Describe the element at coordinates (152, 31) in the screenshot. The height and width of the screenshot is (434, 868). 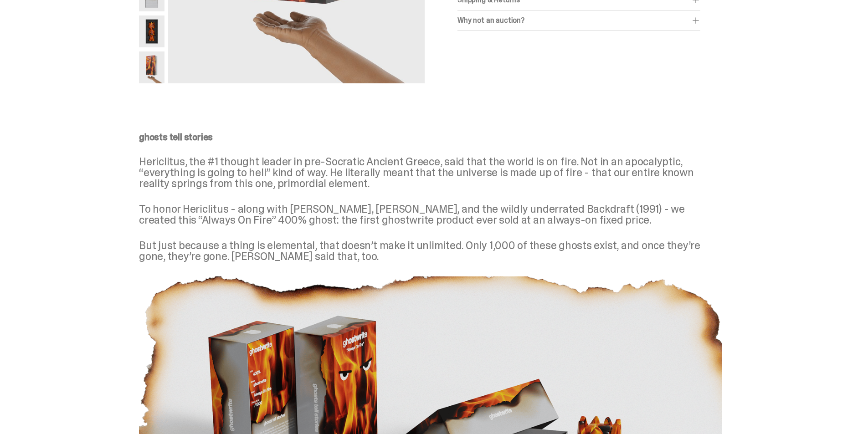
I see `img: Always-On-Fire---Website-Archive.2497X.png` at that location.